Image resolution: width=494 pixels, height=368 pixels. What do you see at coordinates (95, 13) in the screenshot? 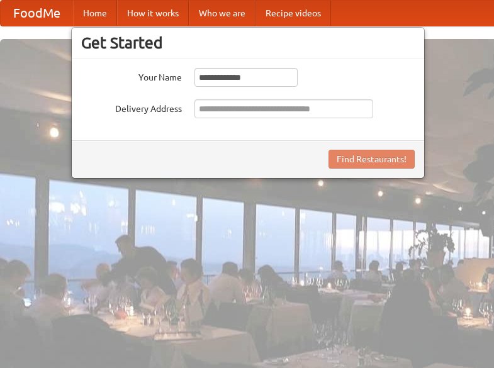
I see `a: Home` at bounding box center [95, 13].